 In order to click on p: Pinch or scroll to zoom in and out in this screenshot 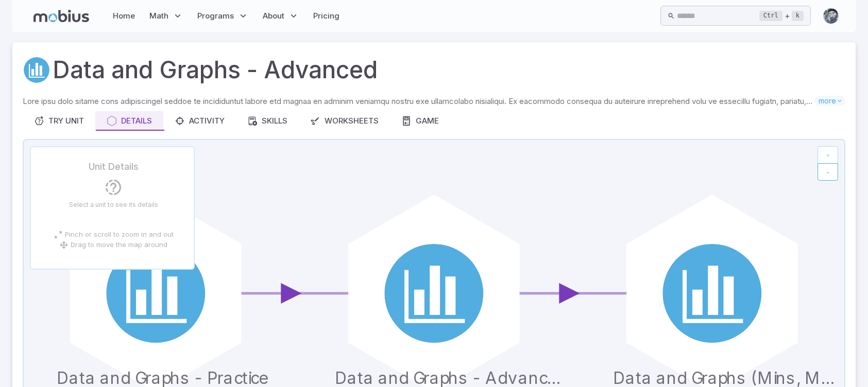, I will do `click(119, 235)`.